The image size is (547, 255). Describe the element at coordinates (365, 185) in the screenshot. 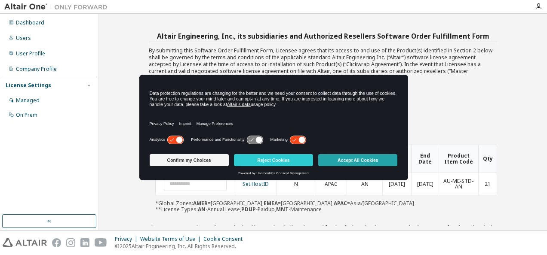

I see `td: AN` at that location.